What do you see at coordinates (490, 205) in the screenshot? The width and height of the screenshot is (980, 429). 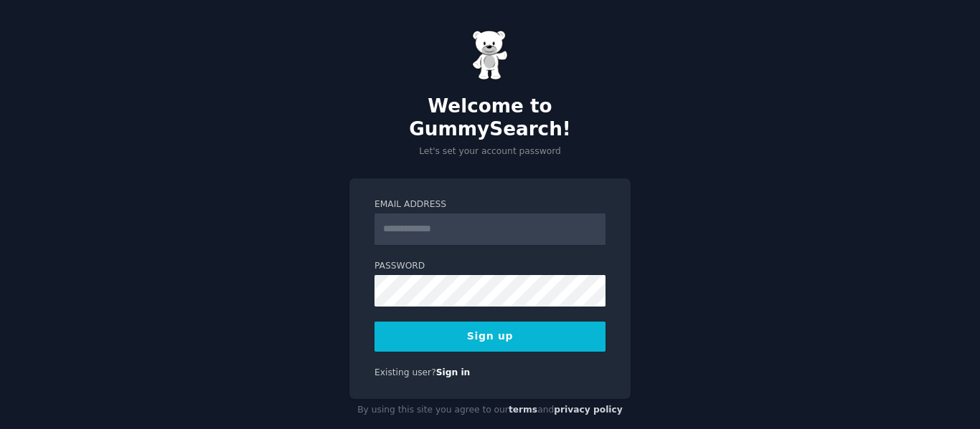 I see `label: Email Address` at bounding box center [490, 205].